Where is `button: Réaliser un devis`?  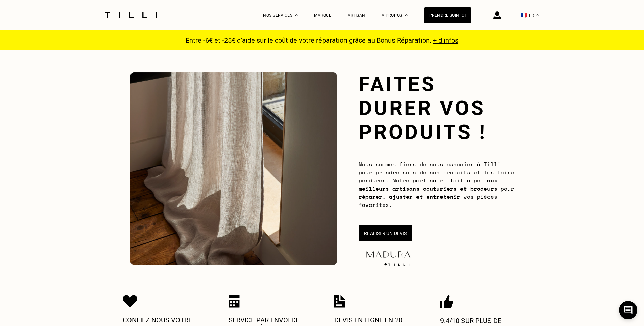
button: Réaliser un devis is located at coordinates (385, 233).